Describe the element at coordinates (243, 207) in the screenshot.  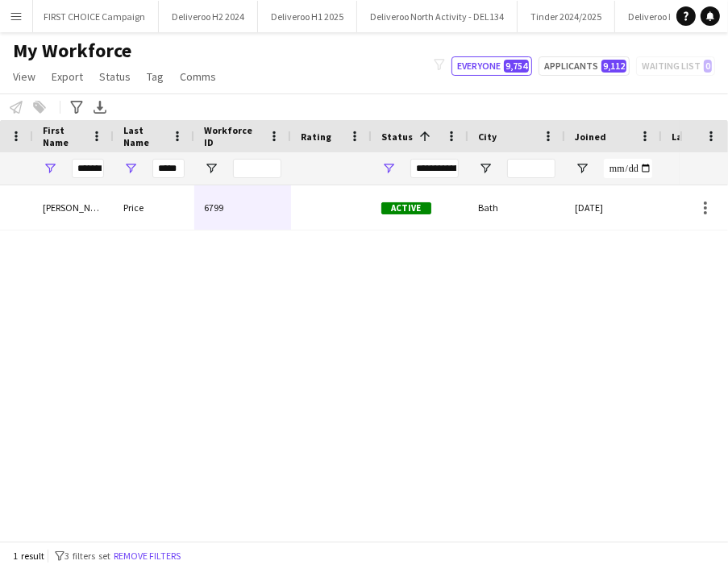
I see `div: 6799` at that location.